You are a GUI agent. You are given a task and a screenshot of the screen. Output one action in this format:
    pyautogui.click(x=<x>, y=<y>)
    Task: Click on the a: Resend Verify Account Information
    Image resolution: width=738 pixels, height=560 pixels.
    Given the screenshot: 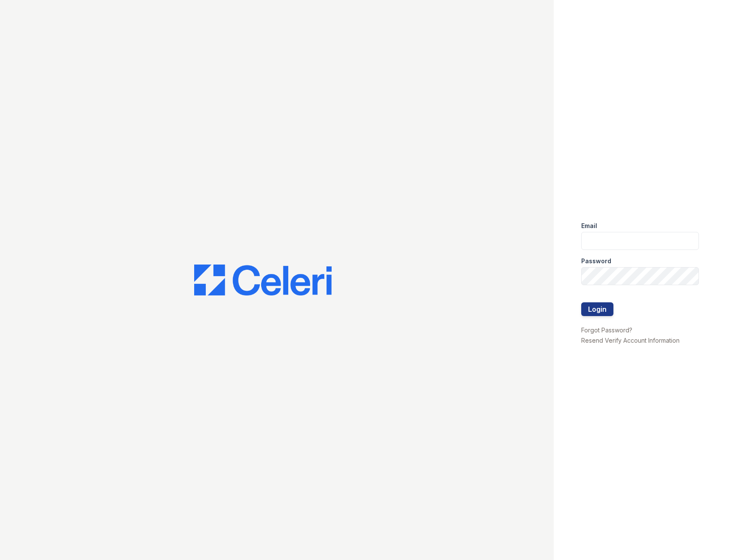 What is the action you would take?
    pyautogui.click(x=630, y=340)
    